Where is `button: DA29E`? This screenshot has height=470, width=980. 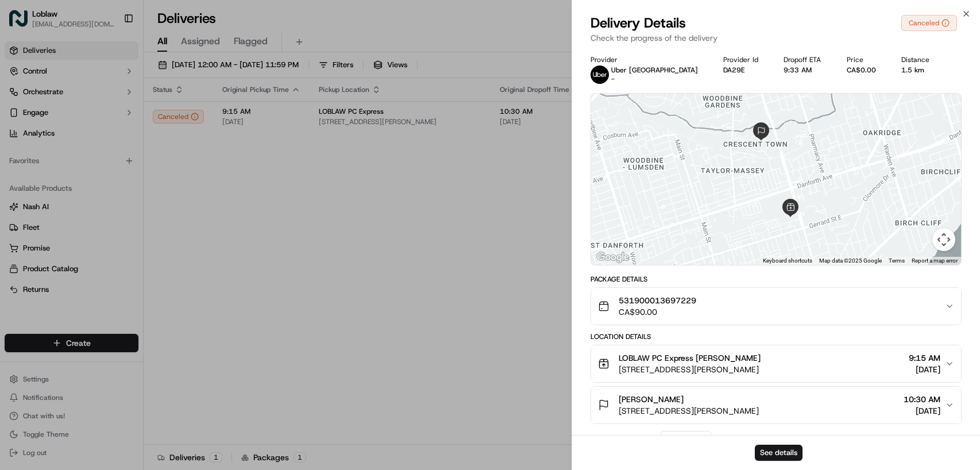
button: DA29E is located at coordinates (733, 70).